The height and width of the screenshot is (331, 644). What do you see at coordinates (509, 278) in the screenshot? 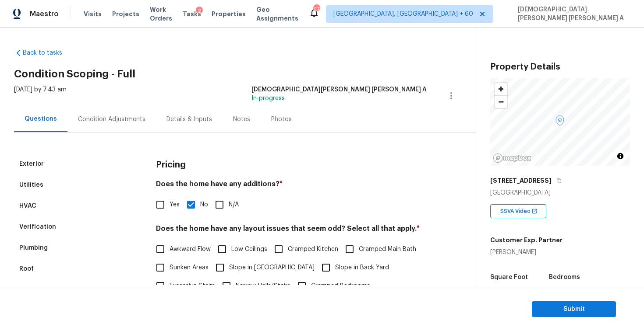
I see `h5: Square Foot` at bounding box center [509, 278].